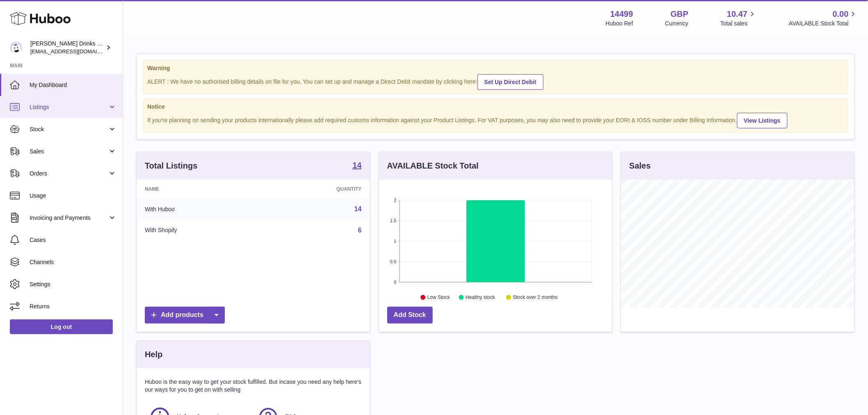 The width and height of the screenshot is (868, 415). Describe the element at coordinates (185, 315) in the screenshot. I see `a: Add products` at that location.